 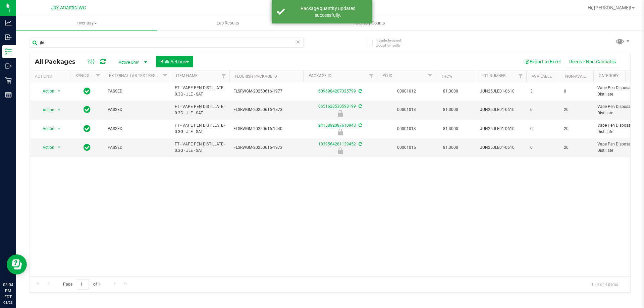 I want to click on a: 2415892087610943, so click(x=337, y=125).